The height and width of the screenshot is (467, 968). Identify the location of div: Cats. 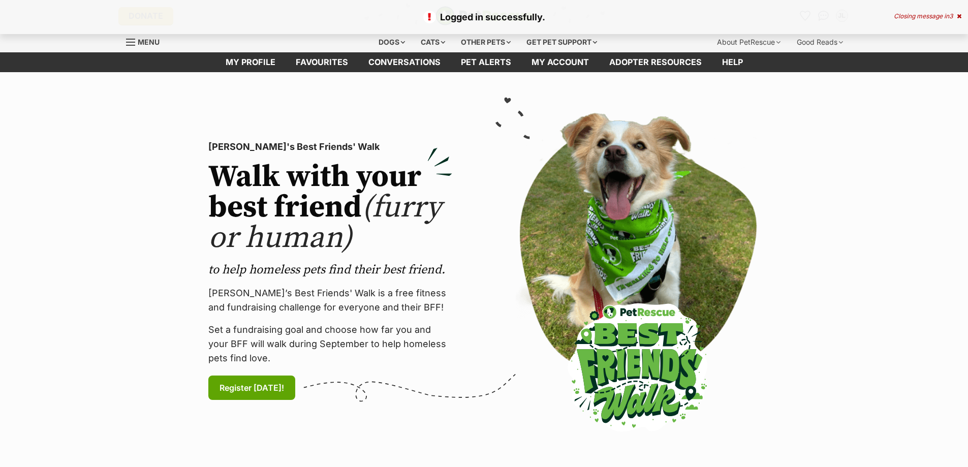
(433, 42).